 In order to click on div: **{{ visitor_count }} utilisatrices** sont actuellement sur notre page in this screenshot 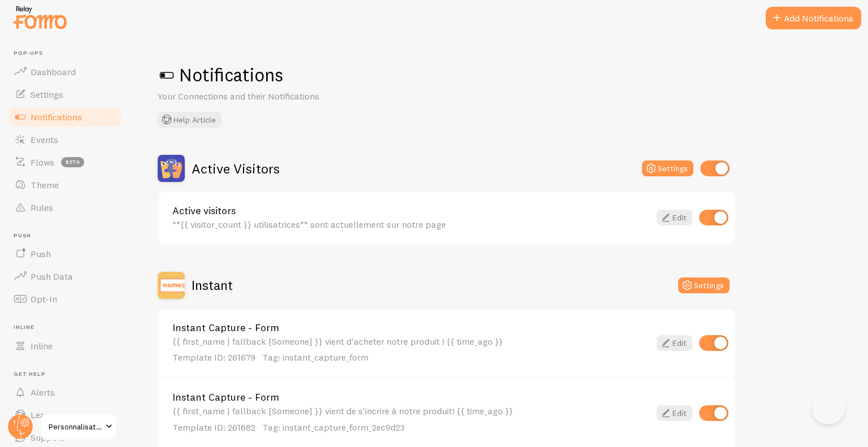, I will do `click(411, 224)`.